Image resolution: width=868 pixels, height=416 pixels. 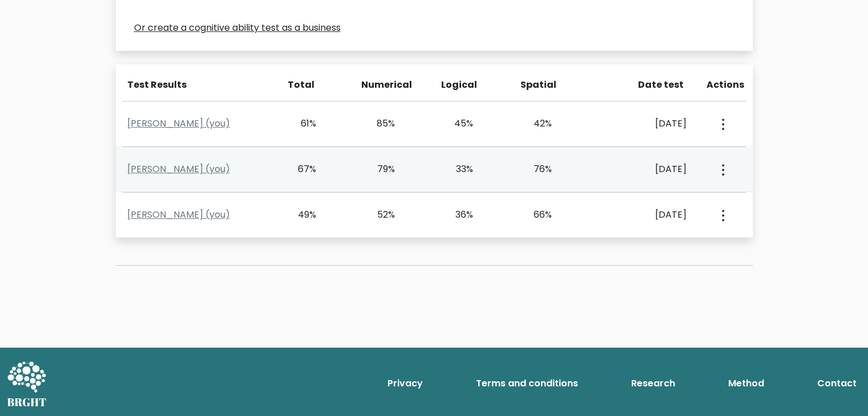 I want to click on div: 79%, so click(x=379, y=169).